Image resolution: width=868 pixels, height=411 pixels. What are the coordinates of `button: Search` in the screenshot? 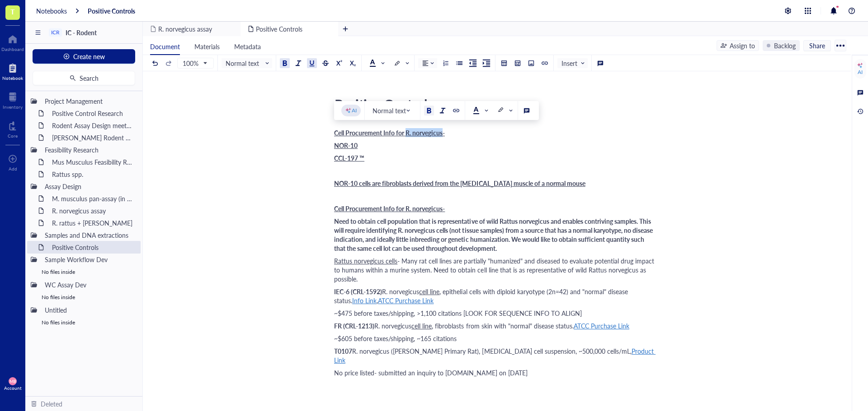 It's located at (84, 78).